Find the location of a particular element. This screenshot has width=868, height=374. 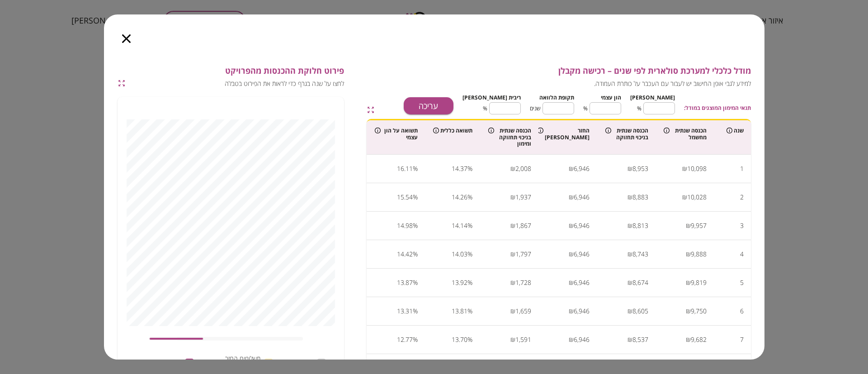

div: 14.42 is located at coordinates (405, 254).